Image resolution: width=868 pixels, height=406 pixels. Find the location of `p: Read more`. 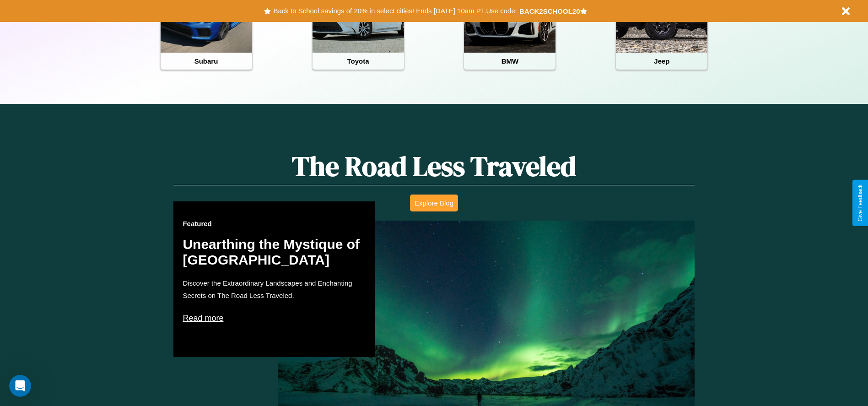

p: Read more is located at coordinates (274, 318).